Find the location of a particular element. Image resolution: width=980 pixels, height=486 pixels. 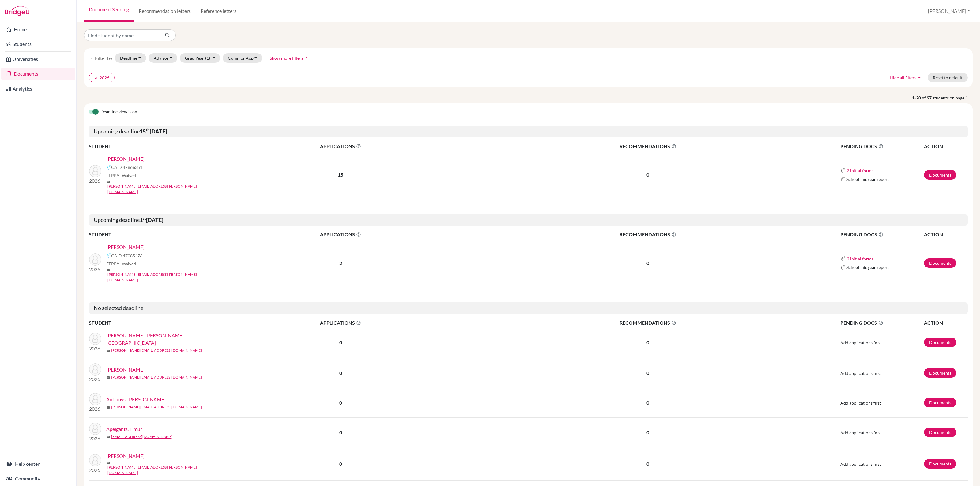

b: 2 is located at coordinates (341, 263).